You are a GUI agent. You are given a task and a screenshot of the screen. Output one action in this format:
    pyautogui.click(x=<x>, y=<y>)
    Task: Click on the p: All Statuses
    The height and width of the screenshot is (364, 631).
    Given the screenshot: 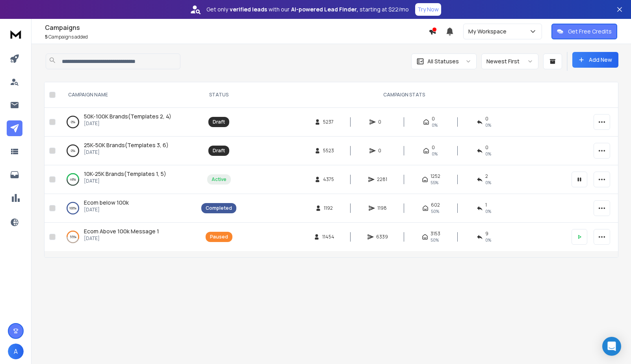 What is the action you would take?
    pyautogui.click(x=443, y=61)
    